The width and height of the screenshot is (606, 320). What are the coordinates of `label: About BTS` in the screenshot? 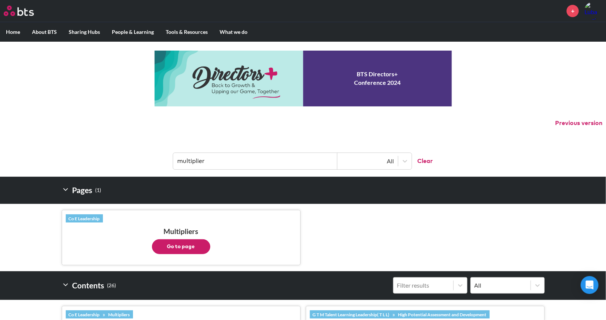 It's located at (44, 32).